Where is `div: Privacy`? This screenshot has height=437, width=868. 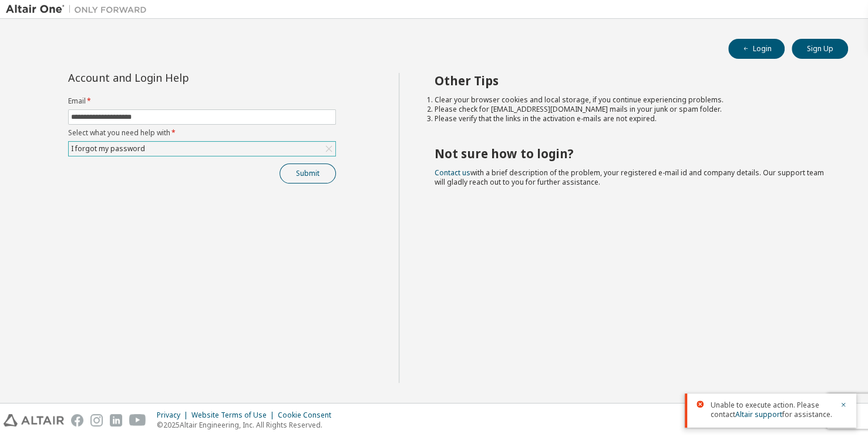 div: Privacy is located at coordinates (174, 415).